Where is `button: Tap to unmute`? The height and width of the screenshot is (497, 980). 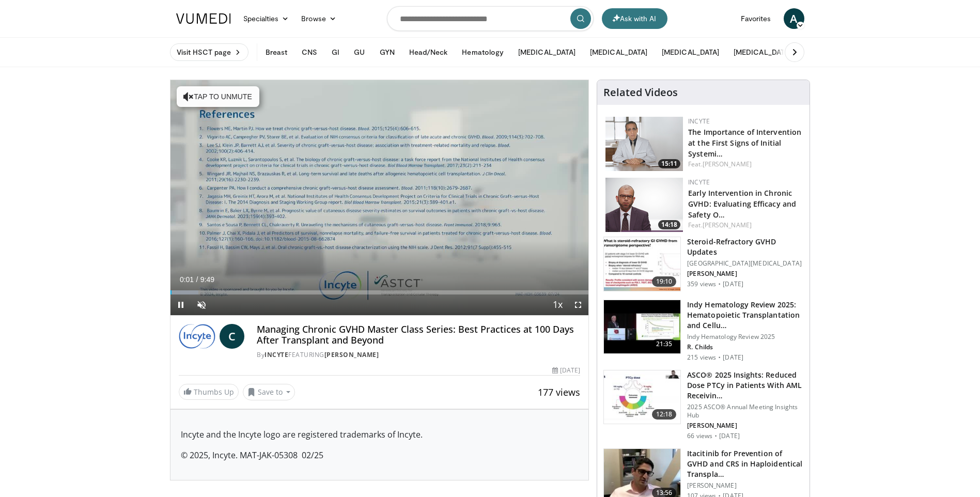 button: Tap to unmute is located at coordinates (218, 96).